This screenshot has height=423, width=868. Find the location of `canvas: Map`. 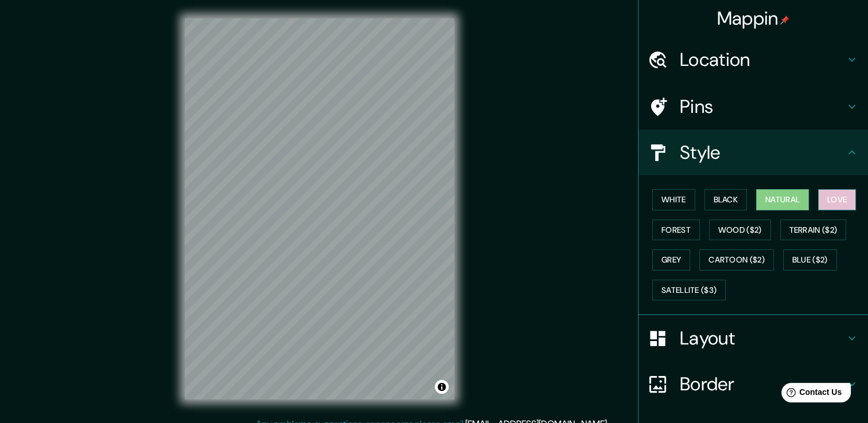

canvas: Map is located at coordinates (319, 208).